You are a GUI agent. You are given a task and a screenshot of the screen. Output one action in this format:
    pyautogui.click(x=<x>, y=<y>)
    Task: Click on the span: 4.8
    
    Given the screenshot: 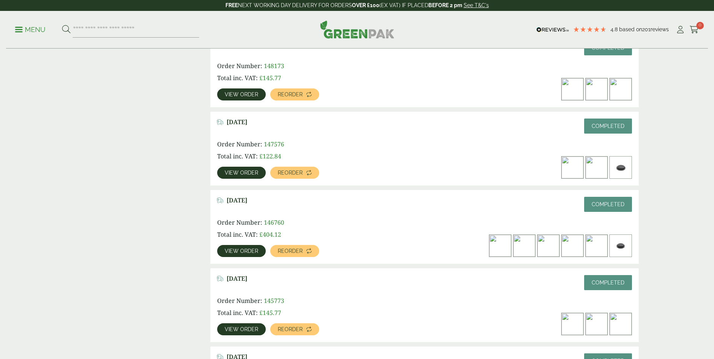 What is the action you would take?
    pyautogui.click(x=615, y=29)
    